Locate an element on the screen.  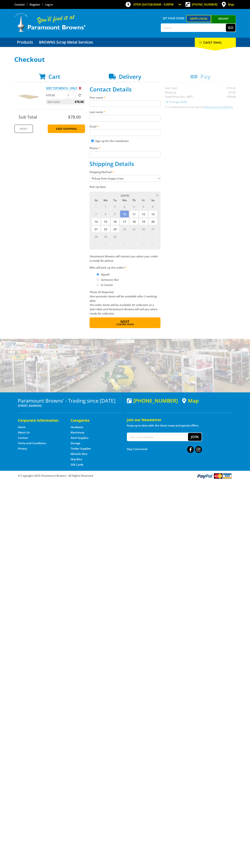
h2: Shipping Details is located at coordinates (125, 164).